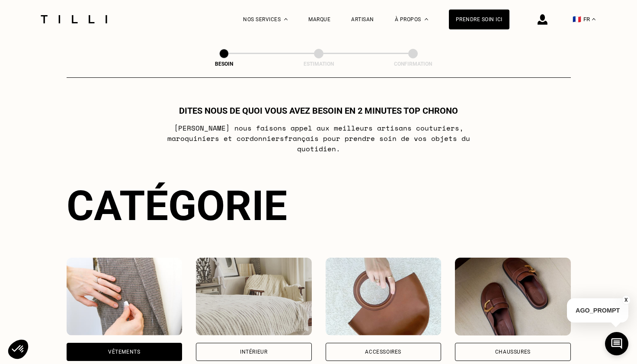  Describe the element at coordinates (125, 297) in the screenshot. I see `img: Vêtements` at that location.